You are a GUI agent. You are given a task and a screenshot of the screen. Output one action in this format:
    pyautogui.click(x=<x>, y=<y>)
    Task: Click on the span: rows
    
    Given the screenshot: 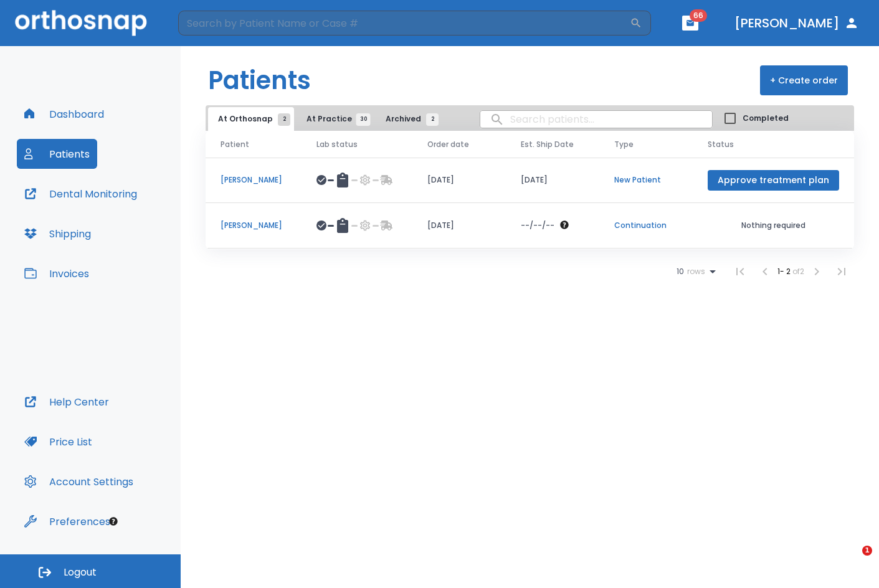 What is the action you would take?
    pyautogui.click(x=695, y=272)
    